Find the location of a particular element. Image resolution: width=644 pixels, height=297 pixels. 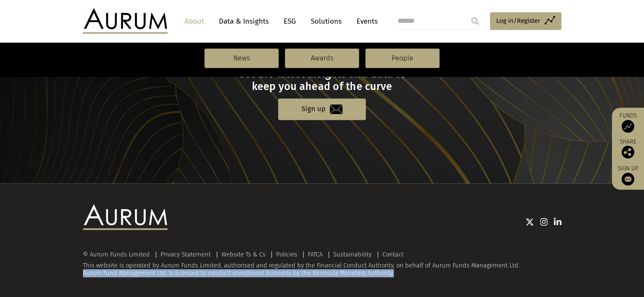

a: Privacy Statement is located at coordinates (185, 254).